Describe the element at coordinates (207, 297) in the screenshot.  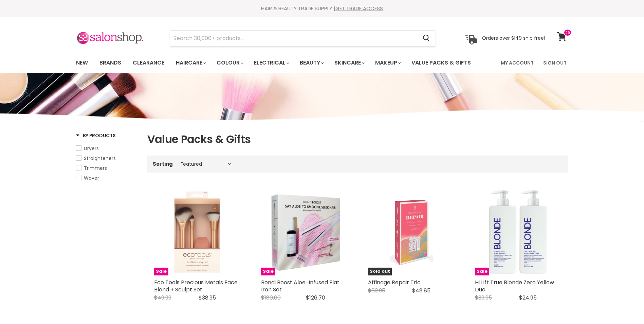
I see `span: $38.95` at that location.